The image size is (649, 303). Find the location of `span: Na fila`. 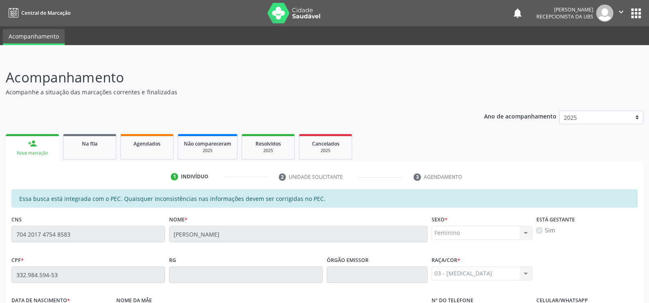

span: Na fila is located at coordinates (90, 143).